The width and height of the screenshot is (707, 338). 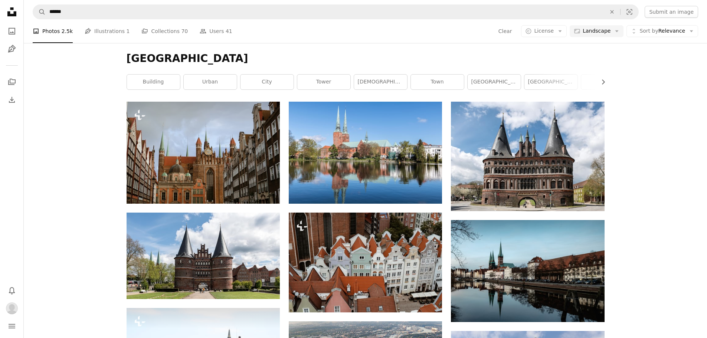 What do you see at coordinates (216, 31) in the screenshot?
I see `a: Users 41` at bounding box center [216, 31].